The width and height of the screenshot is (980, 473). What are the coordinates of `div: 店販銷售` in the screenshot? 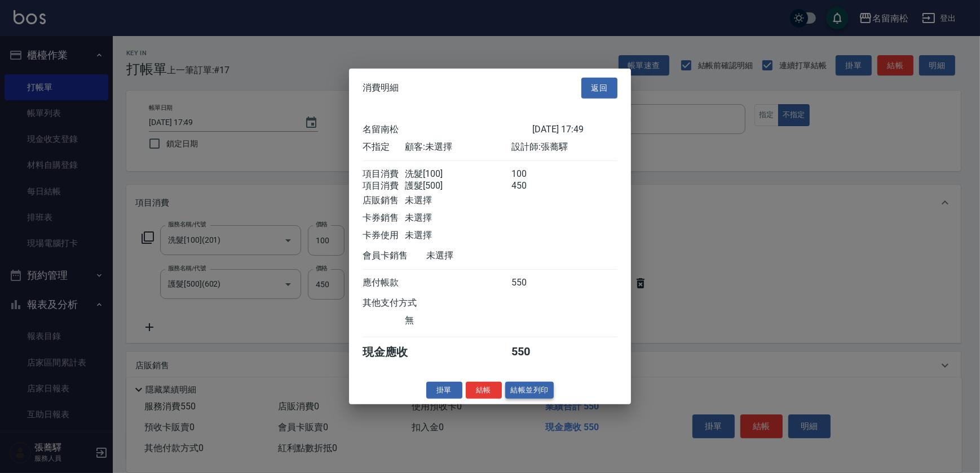 It's located at (383, 200).